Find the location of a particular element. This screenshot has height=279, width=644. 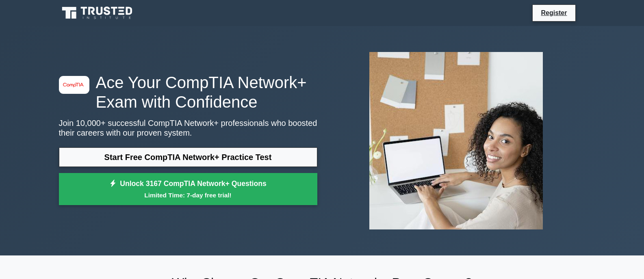

p: Join 10,000+ successful CompTIA Network+ professionals who boosted their careers with our proven ... is located at coordinates (188, 128).